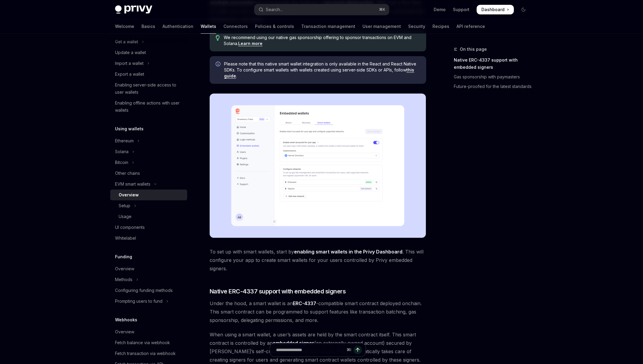 The width and height of the screenshot is (643, 364). I want to click on a: Enabling server-side access to user wallets, so click(148, 89).